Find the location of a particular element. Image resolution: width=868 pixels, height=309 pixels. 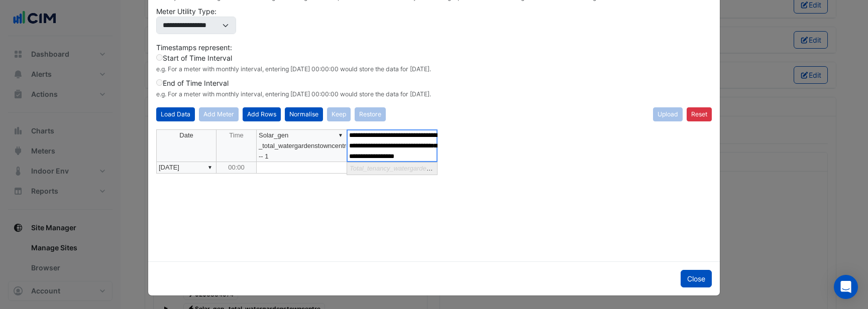

td: 00:00 is located at coordinates (237, 168).